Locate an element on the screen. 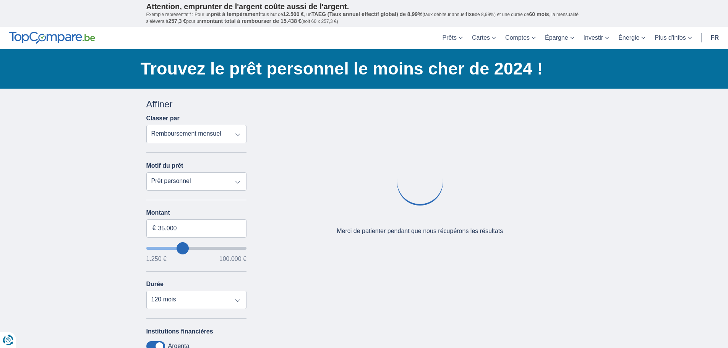 This screenshot has height=348, width=728. div: Merci de patienter pendant que nous récupérons les résultats is located at coordinates (420, 231).